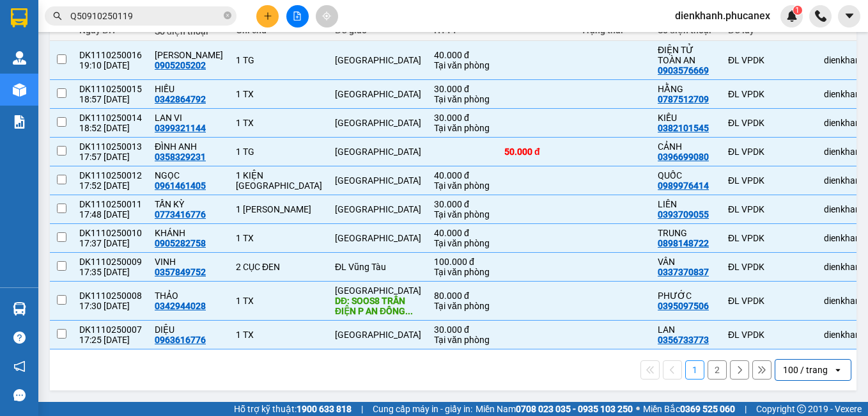 The image size is (868, 416). What do you see at coordinates (708, 408) in the screenshot?
I see `strong: 0369 525 060` at bounding box center [708, 408].